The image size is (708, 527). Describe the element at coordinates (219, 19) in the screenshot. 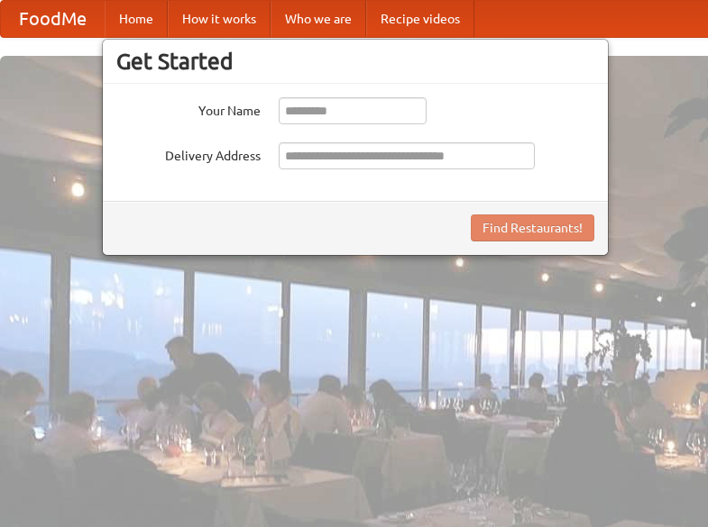

I see `a: How it works` at that location.